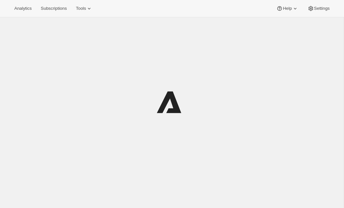 The image size is (344, 208). Describe the element at coordinates (84, 8) in the screenshot. I see `button: Tools` at that location.